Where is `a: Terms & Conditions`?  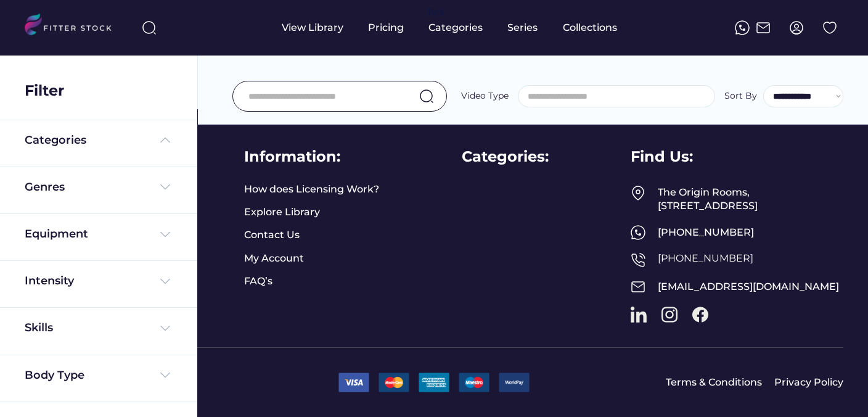 a: Terms & Conditions is located at coordinates (714, 382).